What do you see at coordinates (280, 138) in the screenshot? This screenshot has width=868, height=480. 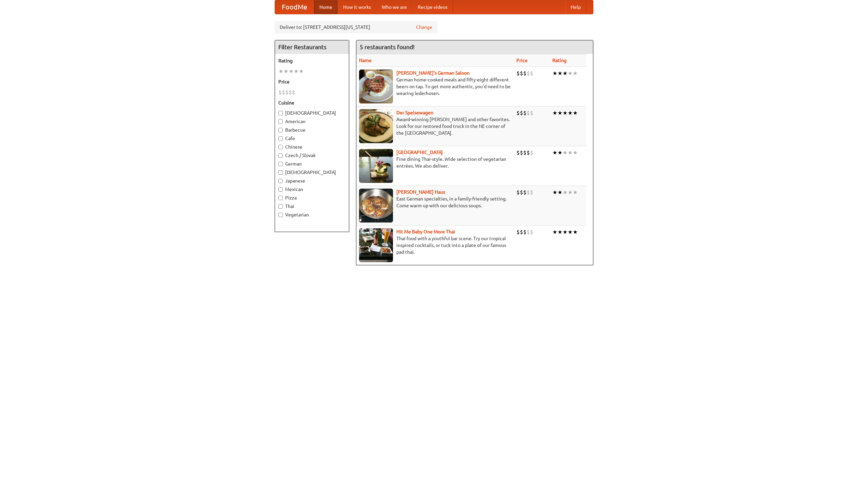 I see `input: Cafe` at bounding box center [280, 138].